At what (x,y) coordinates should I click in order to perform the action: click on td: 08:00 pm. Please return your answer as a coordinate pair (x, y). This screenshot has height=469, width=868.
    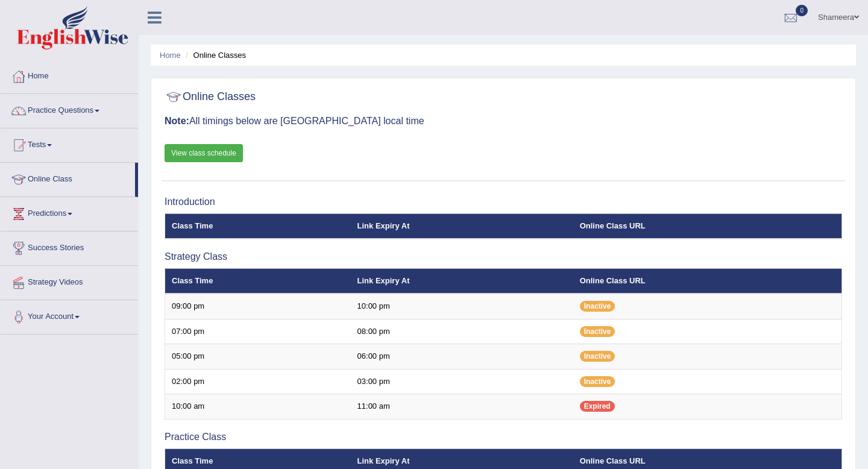
    Looking at the image, I should click on (462, 332).